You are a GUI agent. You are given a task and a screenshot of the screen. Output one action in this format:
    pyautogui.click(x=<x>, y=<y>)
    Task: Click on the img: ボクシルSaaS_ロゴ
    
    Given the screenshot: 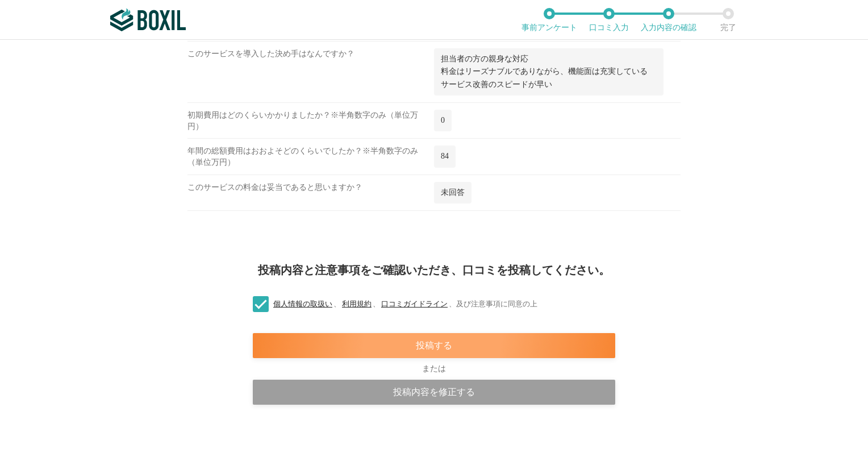 What is the action you would take?
    pyautogui.click(x=148, y=20)
    